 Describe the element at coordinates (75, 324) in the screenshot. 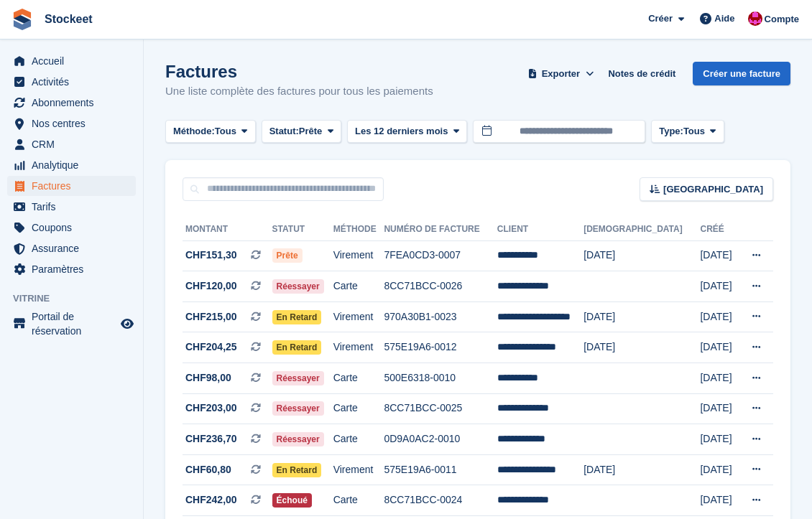

I see `span: Portail de réservation` at that location.